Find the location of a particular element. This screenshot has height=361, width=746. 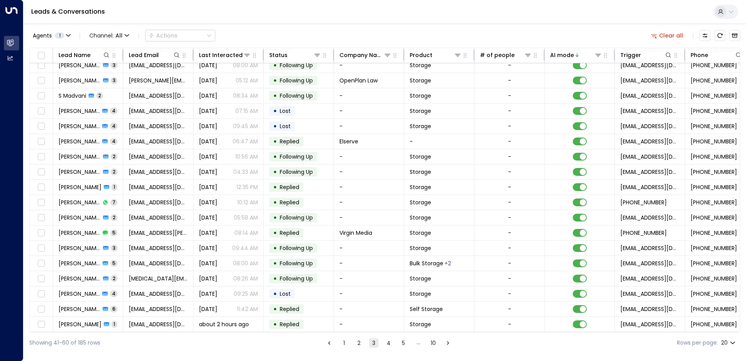

span: +447903766741 is located at coordinates (714, 309).